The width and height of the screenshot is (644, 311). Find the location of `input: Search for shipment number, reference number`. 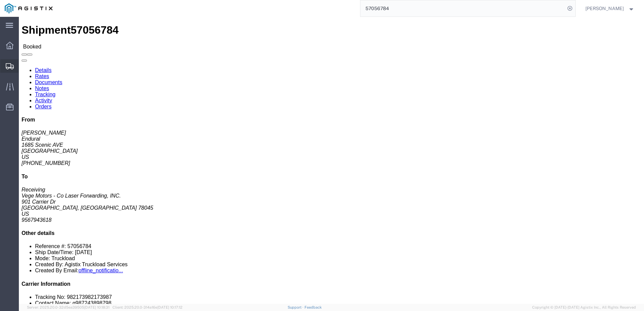

input: Search for shipment number, reference number is located at coordinates (463, 8).